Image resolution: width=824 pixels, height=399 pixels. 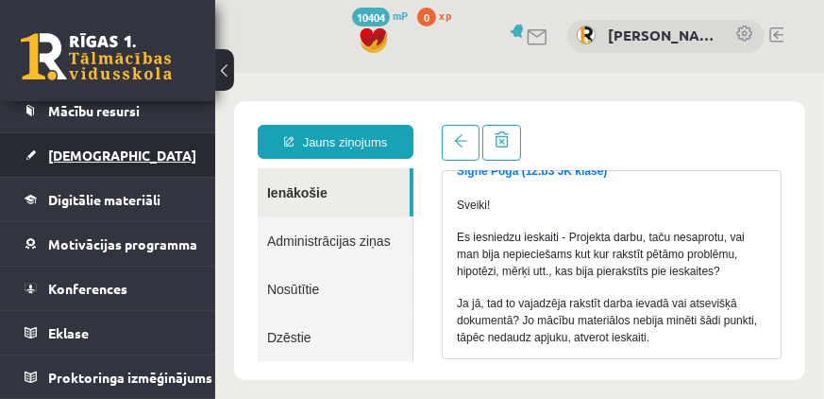 I want to click on p: Es iesniedzu ieskaiti - Projekta darbu, taču nesaprotu, vai man bija nepieciešams kut kur rakstīt..., so click(x=397, y=181).